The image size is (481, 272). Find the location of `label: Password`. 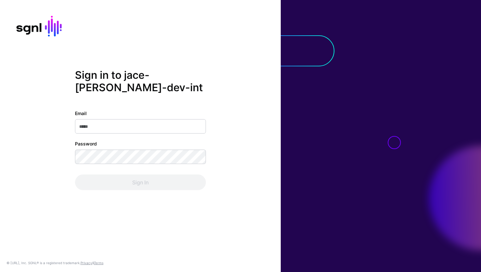

label: Password is located at coordinates (86, 143).